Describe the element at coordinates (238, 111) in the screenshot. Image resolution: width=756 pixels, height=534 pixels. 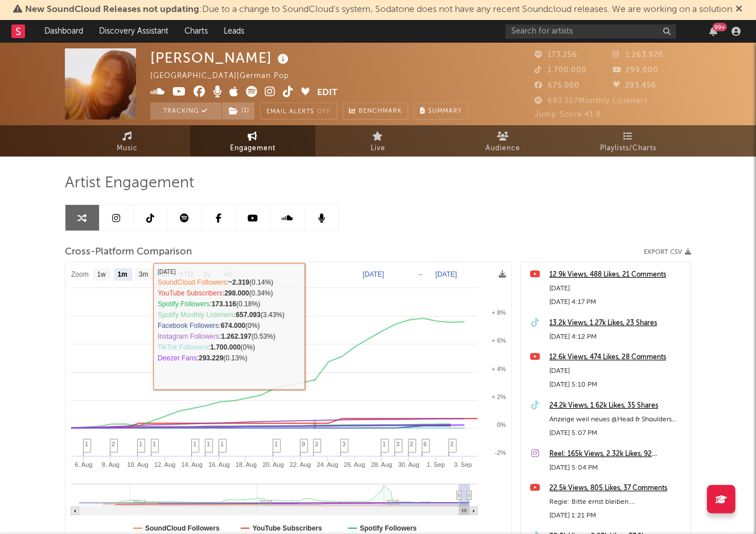
I see `button: (1)` at that location.